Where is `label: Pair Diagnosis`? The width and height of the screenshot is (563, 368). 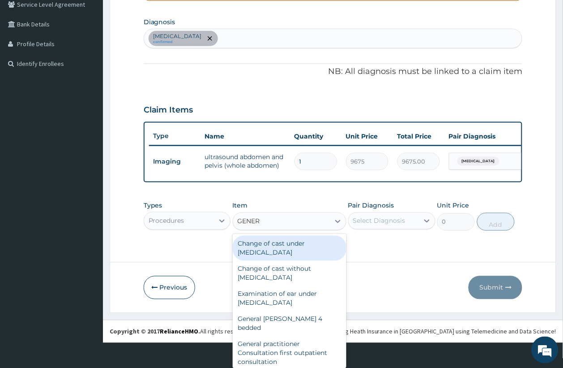
label: Pair Diagnosis is located at coordinates (371, 206).